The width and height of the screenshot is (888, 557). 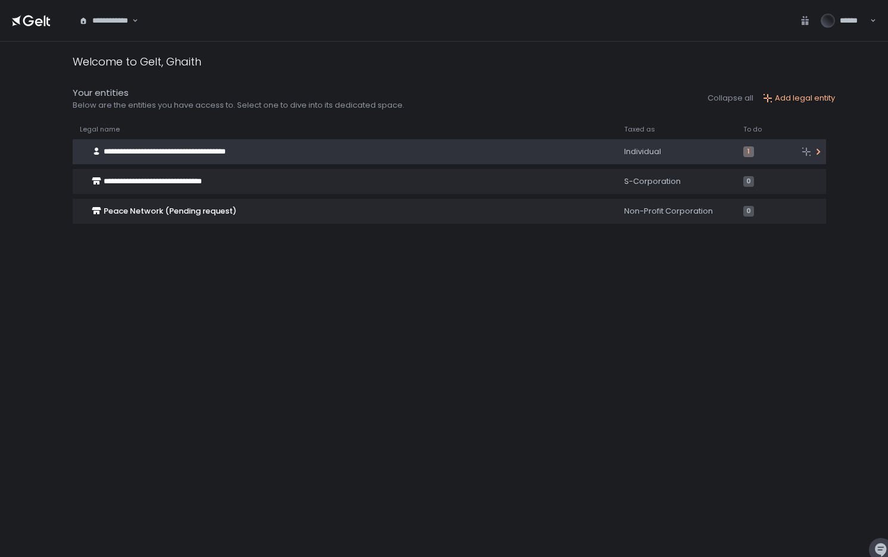 What do you see at coordinates (752, 129) in the screenshot?
I see `span: To do` at bounding box center [752, 129].